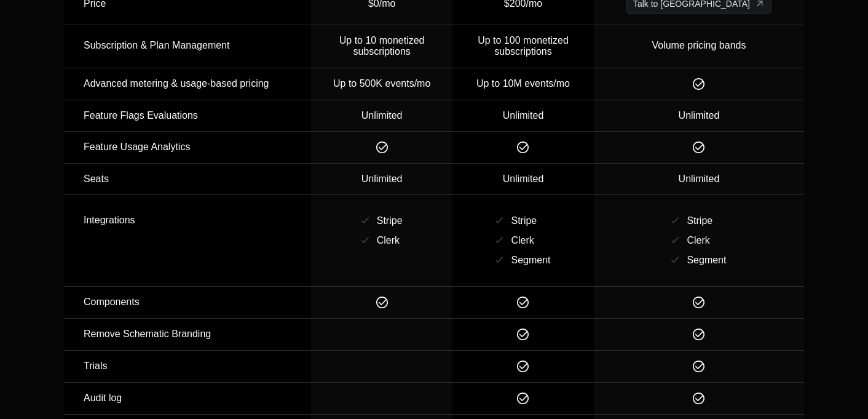 The height and width of the screenshot is (419, 868). Describe the element at coordinates (188, 399) in the screenshot. I see `td: Audit log` at that location.